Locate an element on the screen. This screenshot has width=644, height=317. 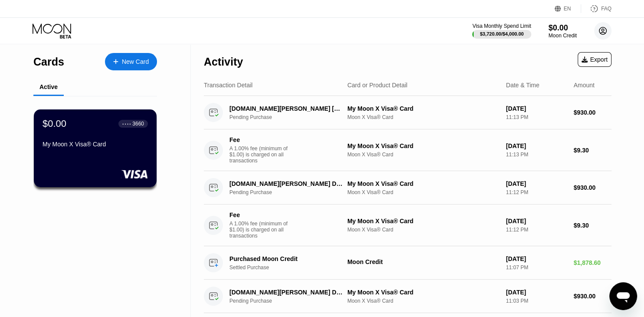
div: 11:03 PM is located at coordinates (536, 301).